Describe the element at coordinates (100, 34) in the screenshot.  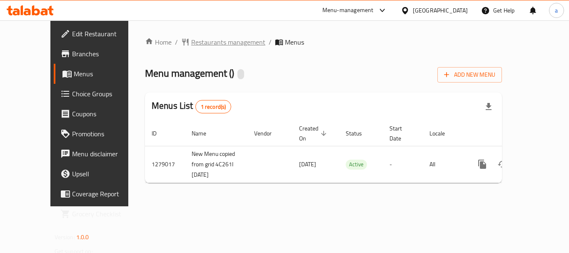
I see `a: Edit Restaurant` at that location.